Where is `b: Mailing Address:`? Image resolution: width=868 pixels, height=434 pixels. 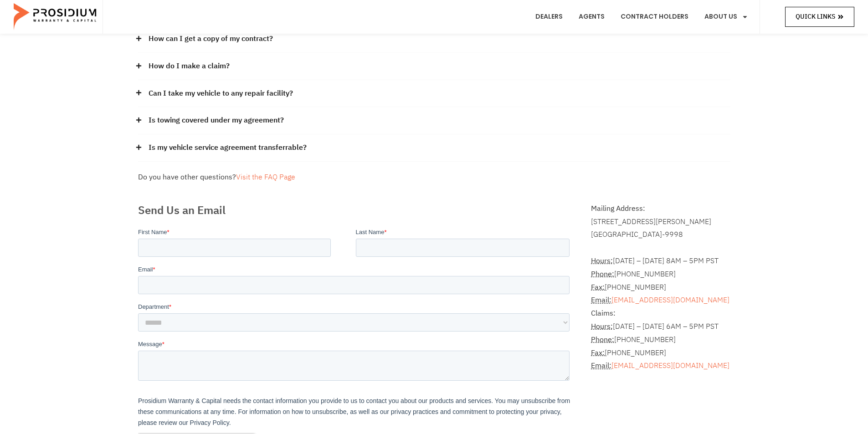
b: Mailing Address: is located at coordinates (618, 208).